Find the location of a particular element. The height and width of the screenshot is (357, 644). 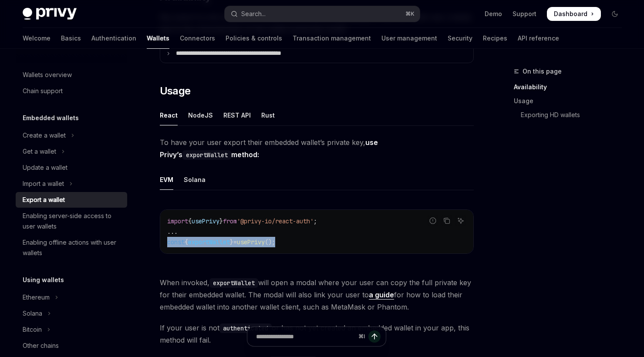

span: ⌘ K is located at coordinates (410, 14).